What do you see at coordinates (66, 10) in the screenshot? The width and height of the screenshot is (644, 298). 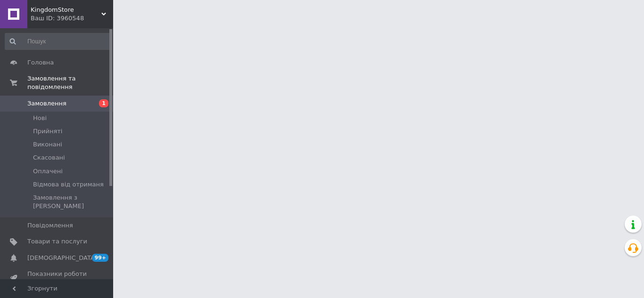 I see `span: KingdomStore` at bounding box center [66, 10].